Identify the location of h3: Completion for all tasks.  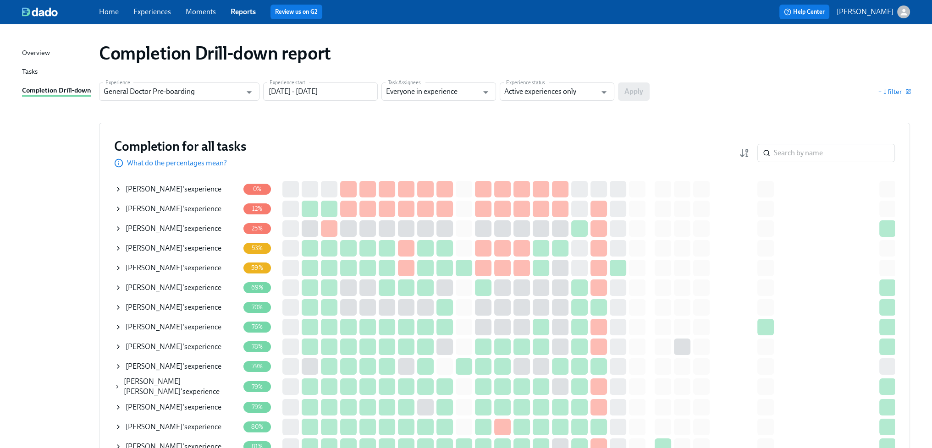
(180, 146).